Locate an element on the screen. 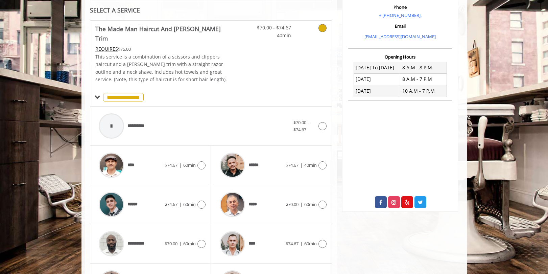  span: This service needs some Advance to be paid before we block your appointment is located at coordinates (107, 49).